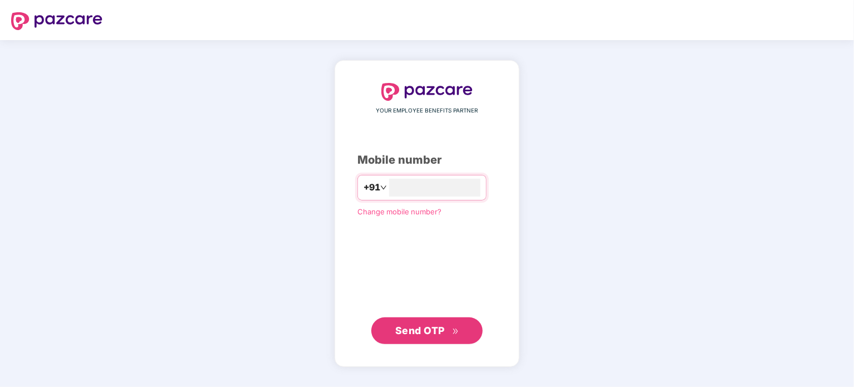 The width and height of the screenshot is (854, 387). I want to click on a: Change mobile number?, so click(399, 211).